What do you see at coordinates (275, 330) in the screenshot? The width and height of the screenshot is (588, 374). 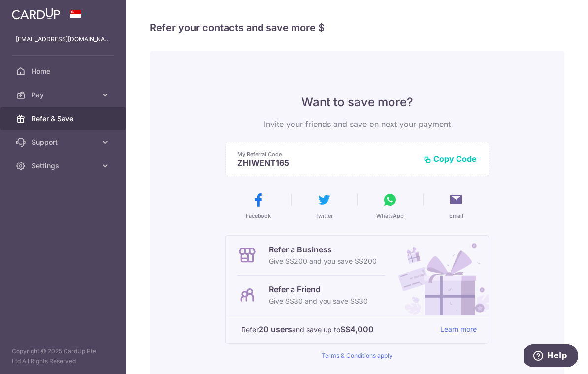 I see `strong: 20 users` at bounding box center [275, 330].